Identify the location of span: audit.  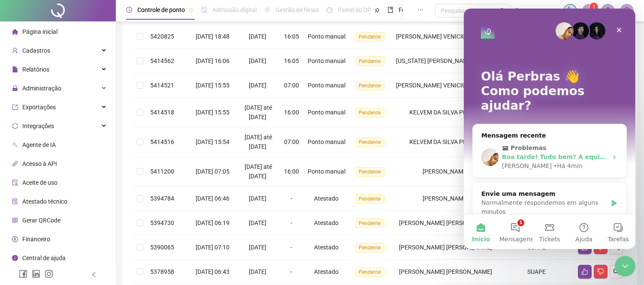
(15, 183).